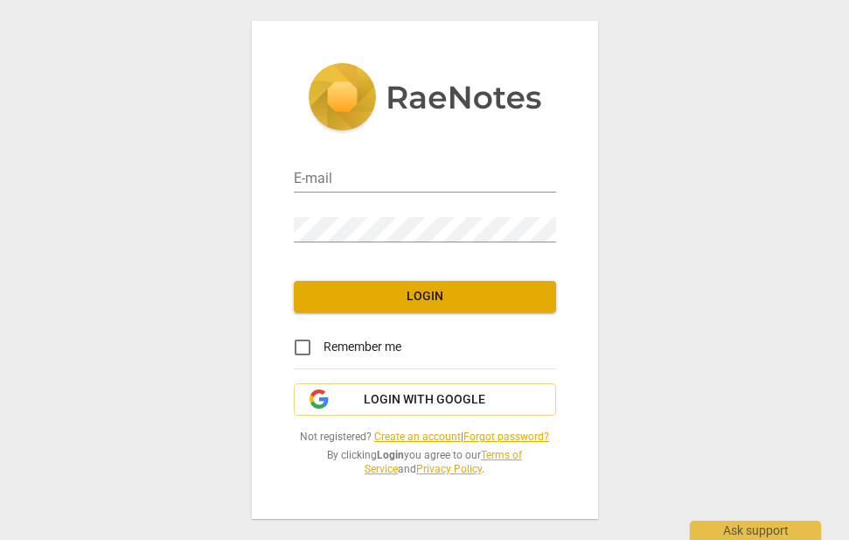 This screenshot has height=540, width=849. I want to click on button: Login, so click(425, 296).